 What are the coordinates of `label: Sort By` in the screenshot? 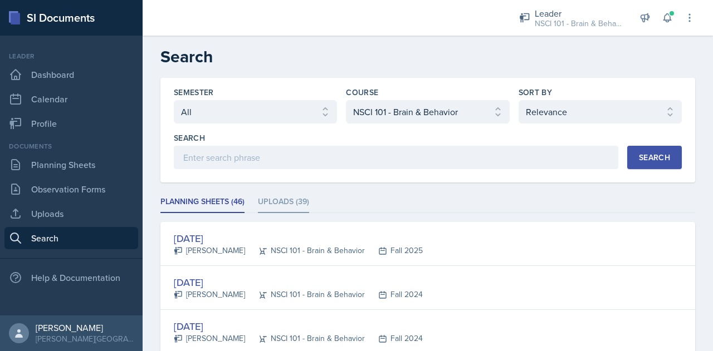 It's located at (535, 92).